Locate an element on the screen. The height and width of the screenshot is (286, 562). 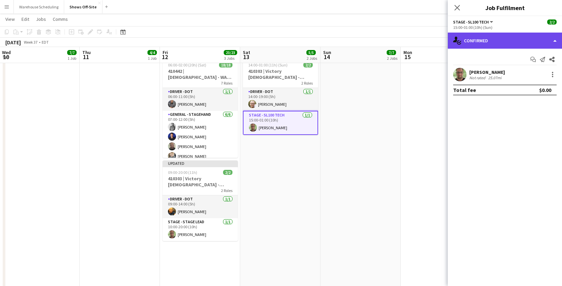
div: 3 Jobs is located at coordinates (231, 58).